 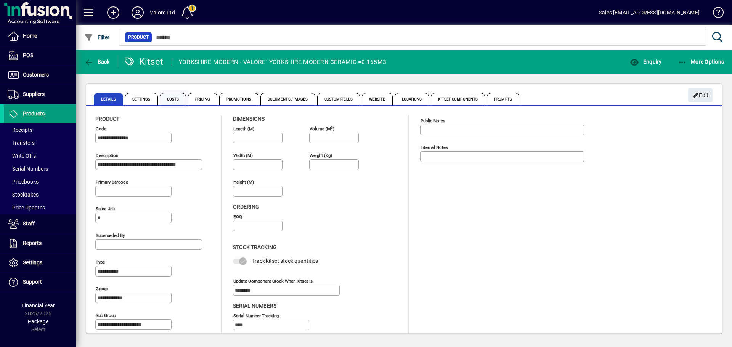 What do you see at coordinates (203, 99) in the screenshot?
I see `span: Pricing` at bounding box center [203, 99].